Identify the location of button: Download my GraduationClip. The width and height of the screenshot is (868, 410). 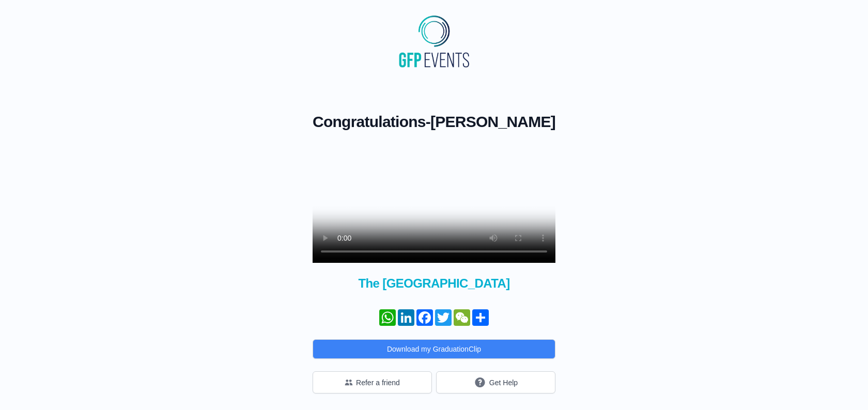
(434, 349).